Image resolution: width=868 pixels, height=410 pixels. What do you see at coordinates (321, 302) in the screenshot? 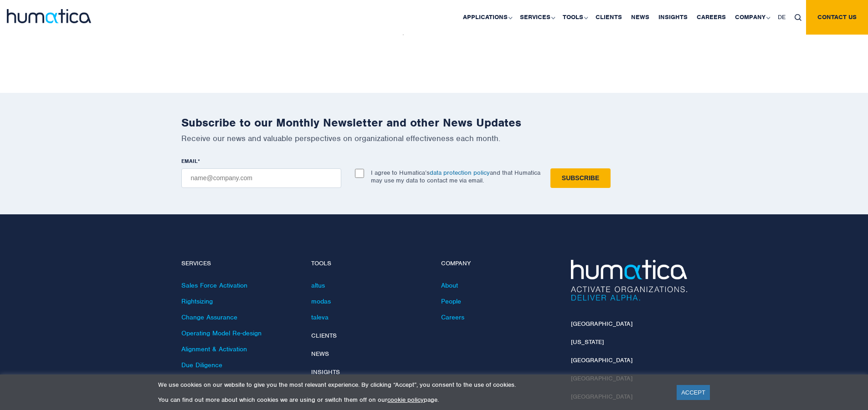
I see `a: modas` at bounding box center [321, 302].